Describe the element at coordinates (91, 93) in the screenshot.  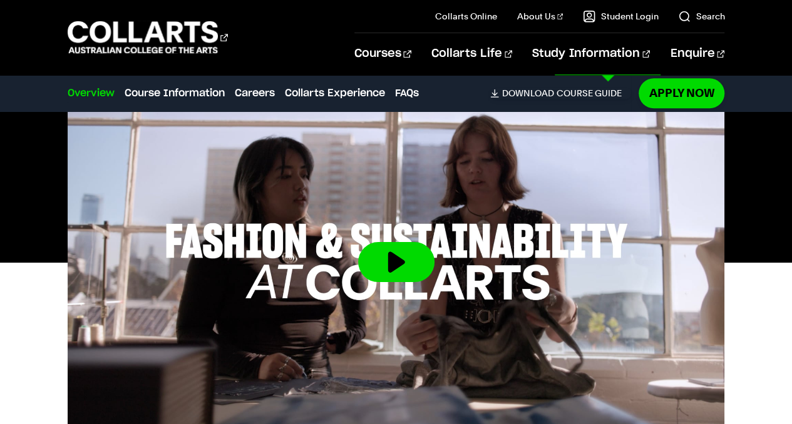
I see `a: Overview` at that location.